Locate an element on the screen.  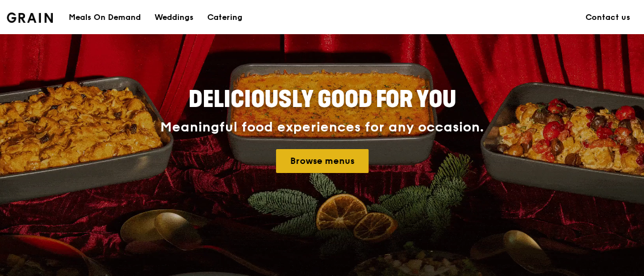
div: Meals On Demand is located at coordinates (104, 17).